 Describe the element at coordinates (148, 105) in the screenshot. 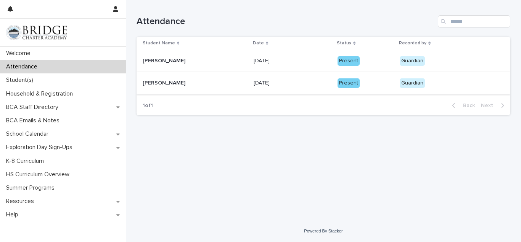

I see `p: 1 of 1` at that location.